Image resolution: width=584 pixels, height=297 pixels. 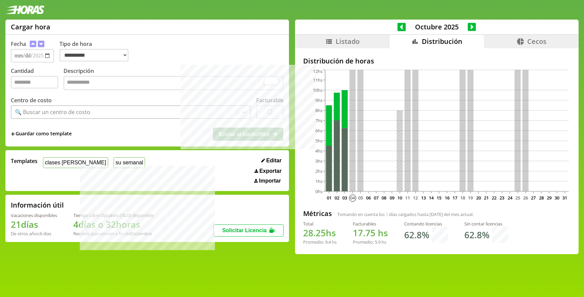 What do you see at coordinates (360, 198) in the screenshot?
I see `text: 05` at bounding box center [360, 198].